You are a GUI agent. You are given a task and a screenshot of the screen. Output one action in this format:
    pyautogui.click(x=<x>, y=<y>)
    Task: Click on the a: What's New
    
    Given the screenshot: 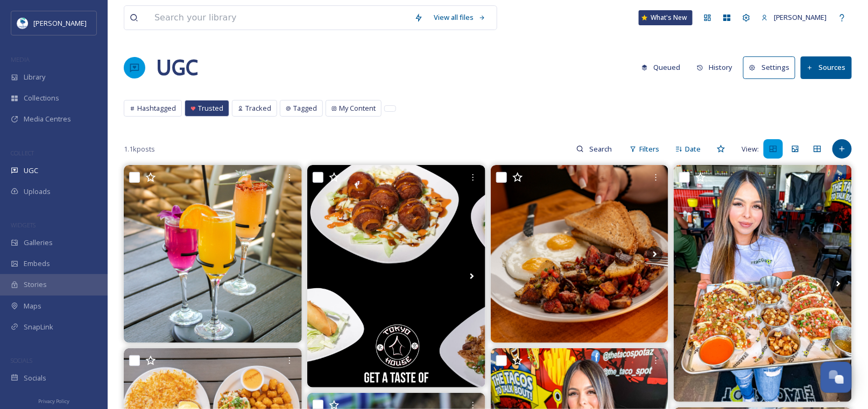 What is the action you would take?
    pyautogui.click(x=666, y=18)
    